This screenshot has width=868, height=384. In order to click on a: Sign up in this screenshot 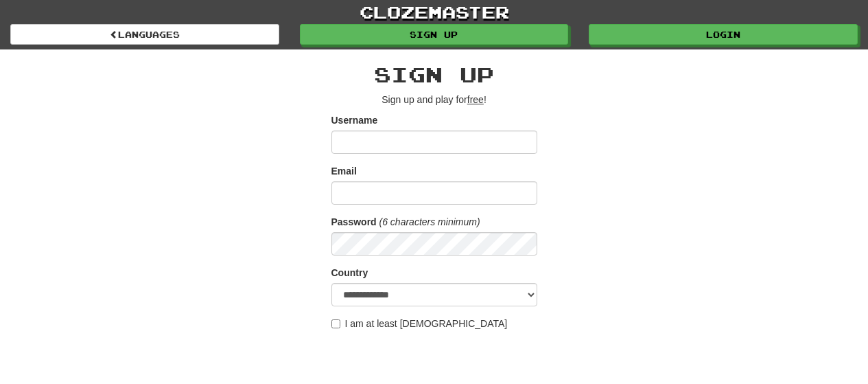, I will do `click(434, 34)`.